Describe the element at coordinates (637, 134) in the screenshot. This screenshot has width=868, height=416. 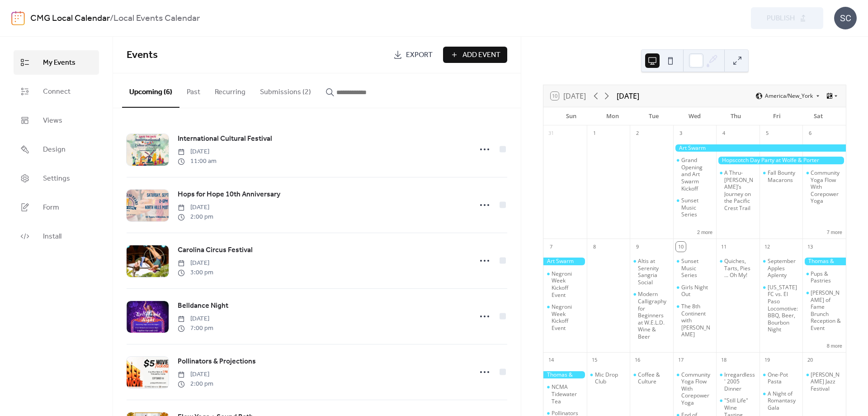
I see `div: 2` at that location.